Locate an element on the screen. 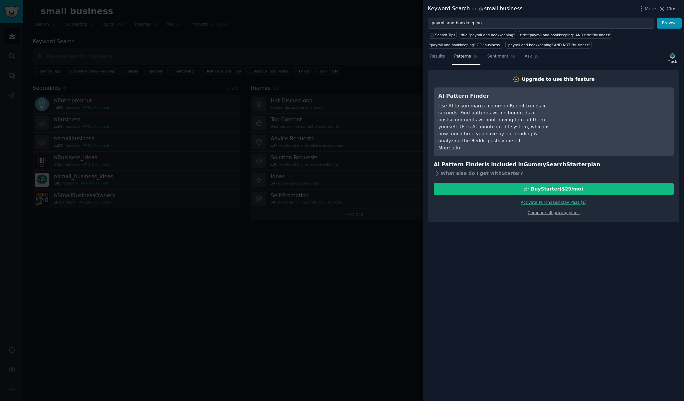  div: Upgrade to use this feature is located at coordinates (558, 79).